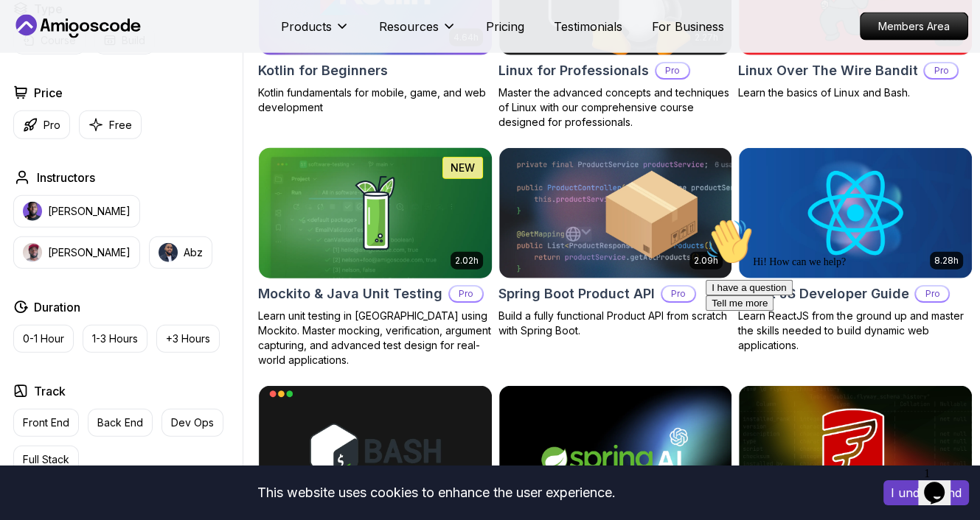 The width and height of the screenshot is (980, 520). What do you see at coordinates (188, 339) in the screenshot?
I see `button: +3 Hours` at bounding box center [188, 339].